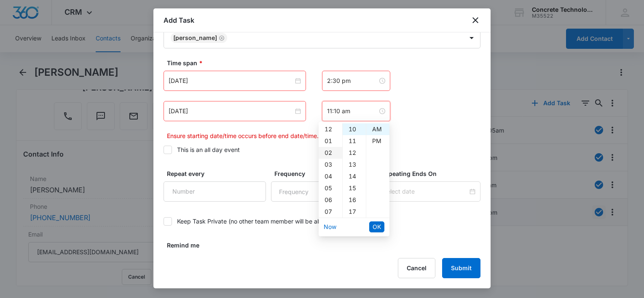 The height and width of the screenshot is (298, 644). Describe the element at coordinates (179, 20) in the screenshot. I see `h1: Add Task` at that location.